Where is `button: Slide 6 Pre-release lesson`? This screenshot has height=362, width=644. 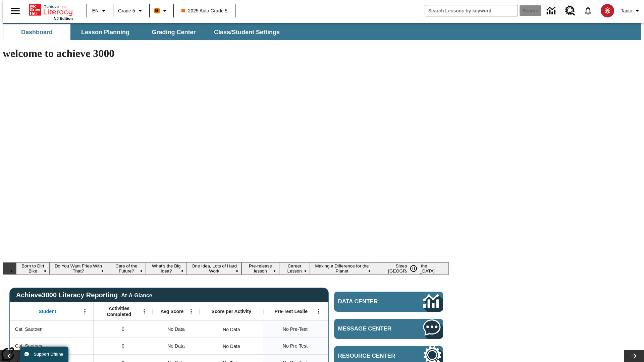
button: Slide 6 Pre-release lesson is located at coordinates (260, 268).